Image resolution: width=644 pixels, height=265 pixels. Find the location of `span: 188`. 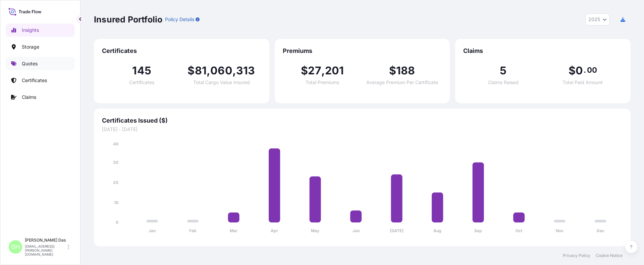

span: 188 is located at coordinates (406, 71).